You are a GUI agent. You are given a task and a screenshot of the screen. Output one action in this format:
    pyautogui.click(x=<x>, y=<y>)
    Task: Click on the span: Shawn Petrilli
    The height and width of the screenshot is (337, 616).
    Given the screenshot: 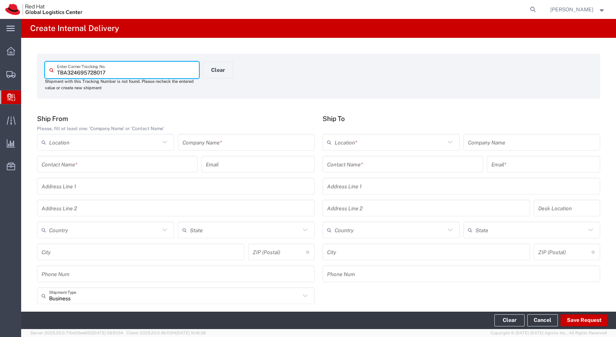 What is the action you would take?
    pyautogui.click(x=572, y=9)
    